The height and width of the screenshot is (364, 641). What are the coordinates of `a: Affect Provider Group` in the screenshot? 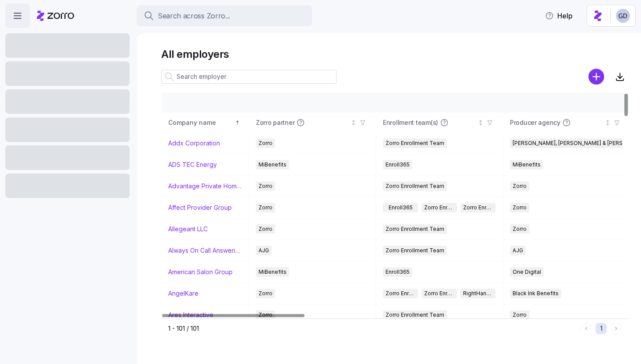 It's located at (200, 208).